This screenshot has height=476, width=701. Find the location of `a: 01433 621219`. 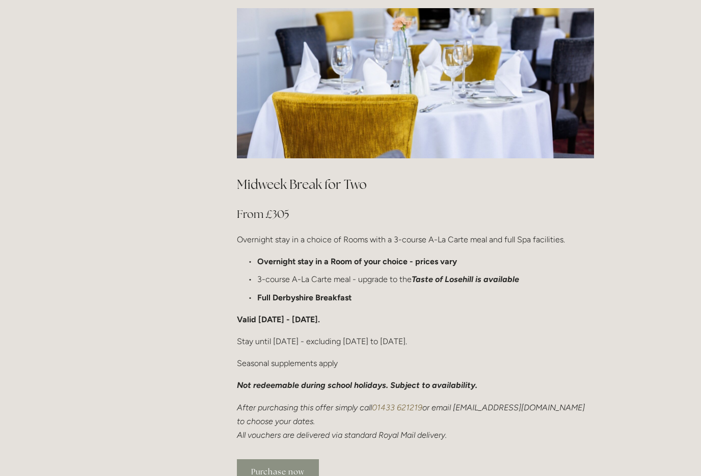

a: 01433 621219 is located at coordinates (397, 408).